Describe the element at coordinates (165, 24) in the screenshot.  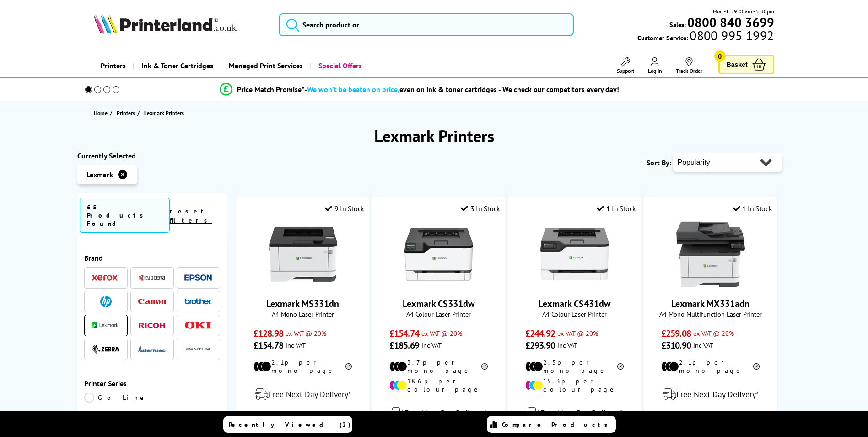
I see `img: Printerland Logo` at that location.